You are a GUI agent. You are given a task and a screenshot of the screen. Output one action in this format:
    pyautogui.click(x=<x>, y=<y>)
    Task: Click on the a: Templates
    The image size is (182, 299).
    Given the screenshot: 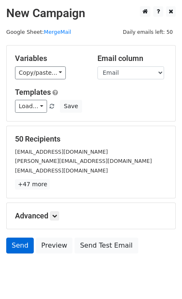 What is the action you would take?
    pyautogui.click(x=33, y=92)
    